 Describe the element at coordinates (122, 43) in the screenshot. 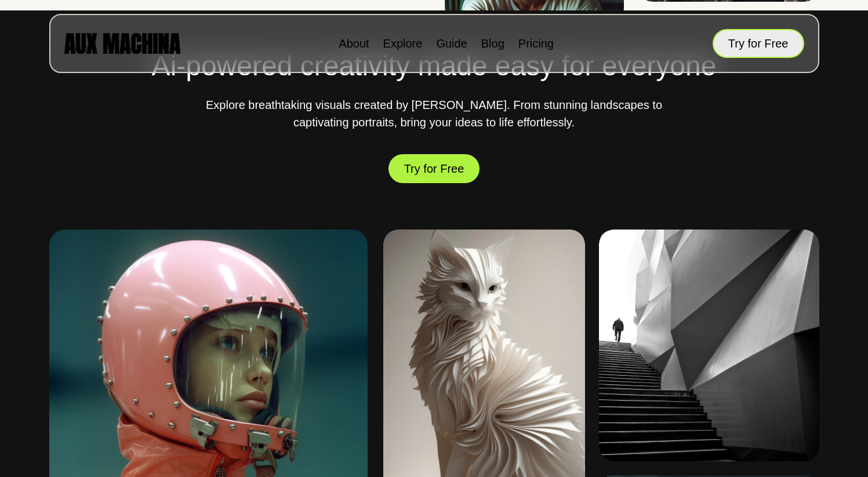

I see `img: AUX MACHINA` at that location.